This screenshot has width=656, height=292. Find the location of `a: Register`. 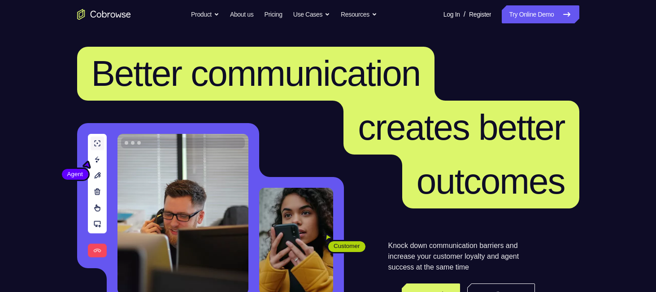

a: Register is located at coordinates (480, 14).